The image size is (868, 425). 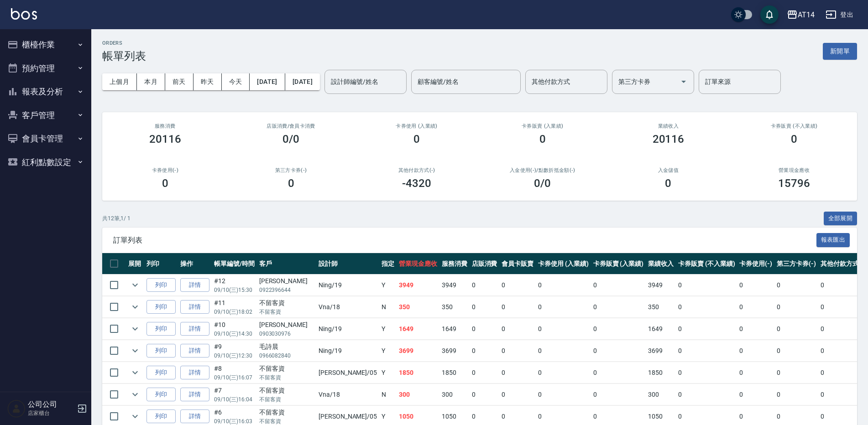 I want to click on div: AT14, so click(x=806, y=15).